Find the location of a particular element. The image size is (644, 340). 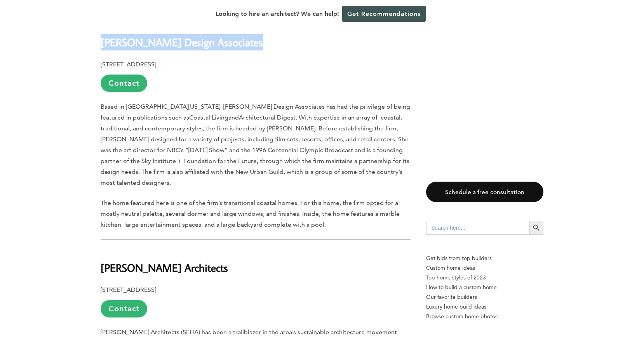

a: Our favorite builders is located at coordinates (485, 297).